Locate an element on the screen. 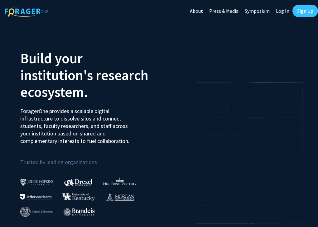 The width and height of the screenshot is (318, 227). img: Drexel University is located at coordinates (78, 182).